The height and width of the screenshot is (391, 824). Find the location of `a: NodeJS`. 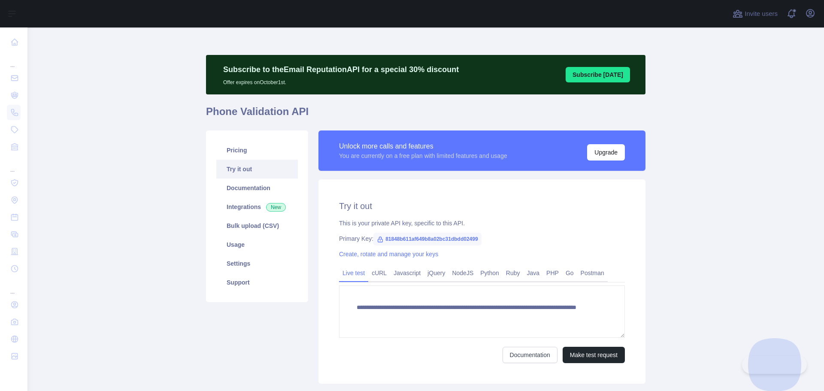

a: NodeJS is located at coordinates (463, 273).